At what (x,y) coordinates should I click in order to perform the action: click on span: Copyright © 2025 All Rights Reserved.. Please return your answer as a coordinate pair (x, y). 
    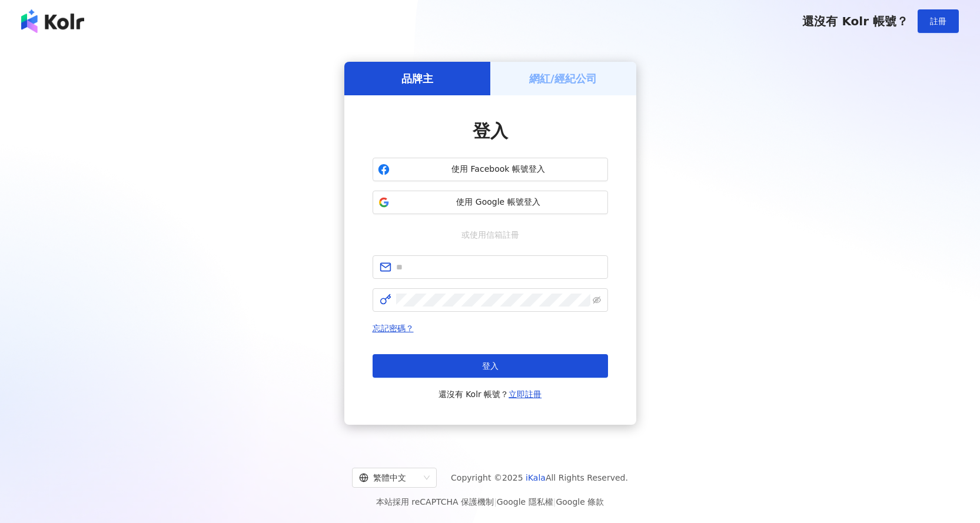
    Looking at the image, I should click on (539, 478).